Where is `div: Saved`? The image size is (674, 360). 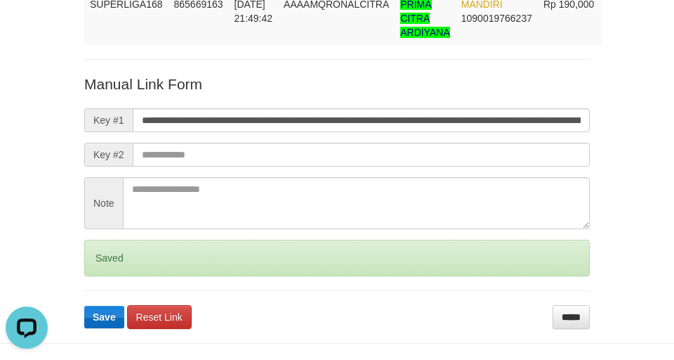
div: Saved is located at coordinates (337, 258).